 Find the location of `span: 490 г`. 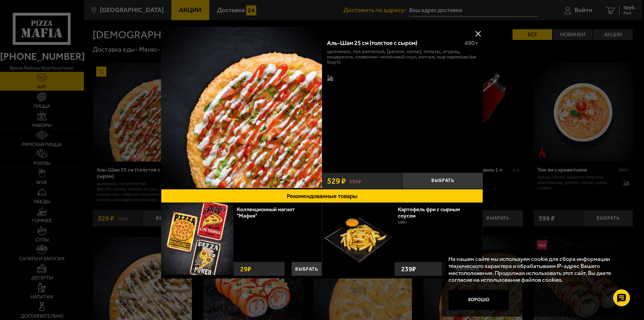

span: 490 г is located at coordinates (471, 43).